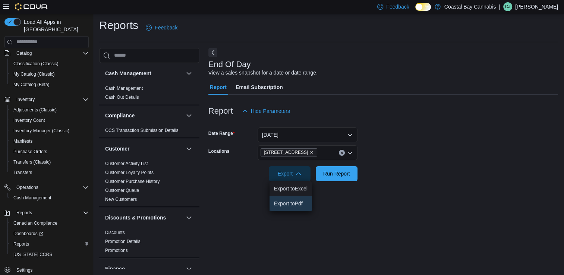 This screenshot has height=275, width=564. Describe the element at coordinates (291, 203) in the screenshot. I see `span: Export to Pdf` at that location.